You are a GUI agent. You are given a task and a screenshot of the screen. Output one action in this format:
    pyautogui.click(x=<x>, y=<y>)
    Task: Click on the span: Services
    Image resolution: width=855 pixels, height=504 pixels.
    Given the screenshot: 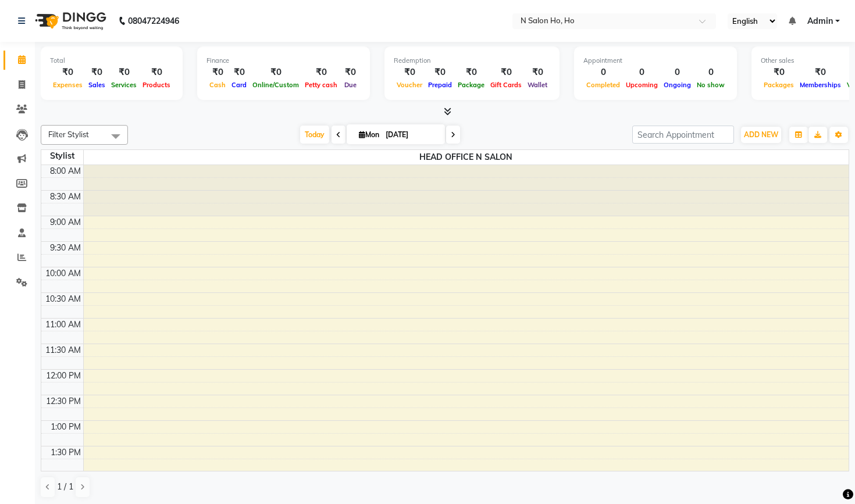 What is the action you would take?
    pyautogui.click(x=124, y=85)
    